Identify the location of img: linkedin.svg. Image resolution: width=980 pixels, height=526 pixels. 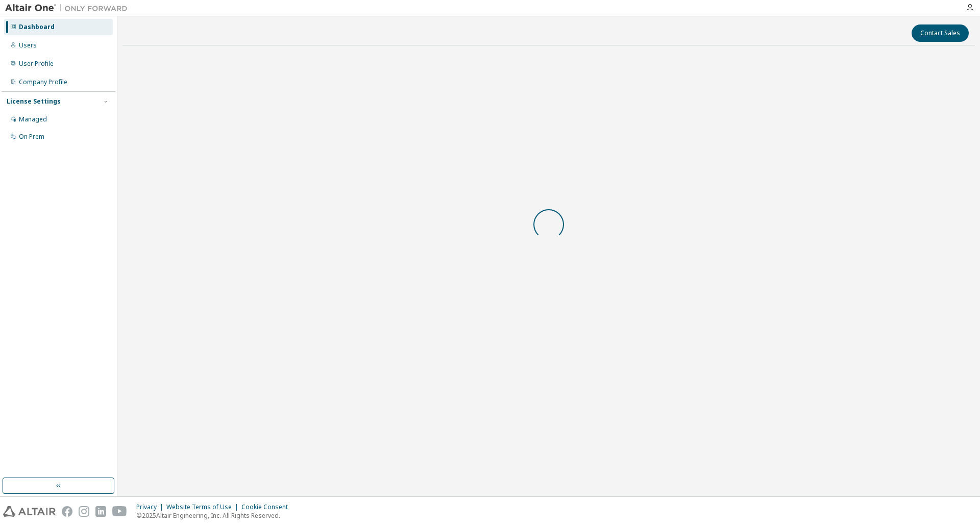
(101, 511).